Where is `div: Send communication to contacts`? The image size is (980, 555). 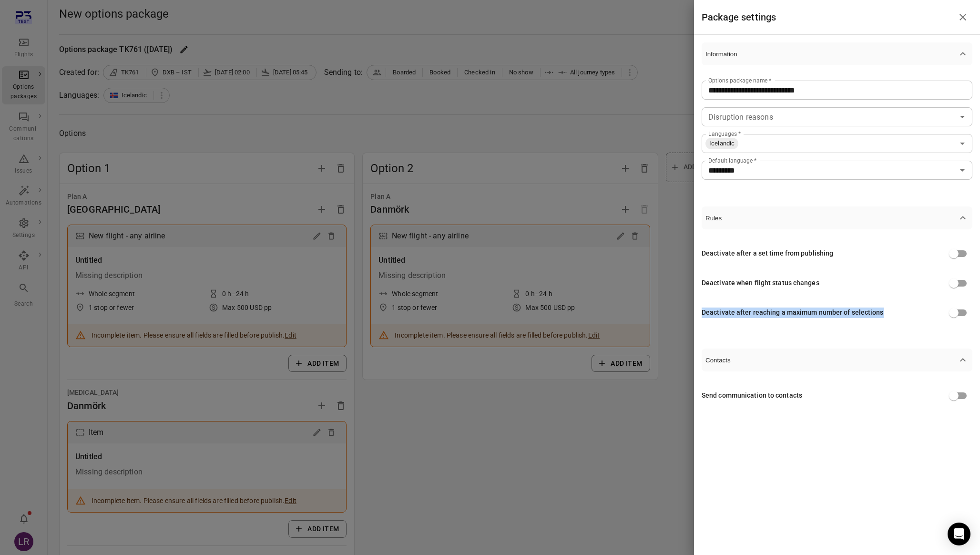
div: Send communication to contacts is located at coordinates (752, 396).